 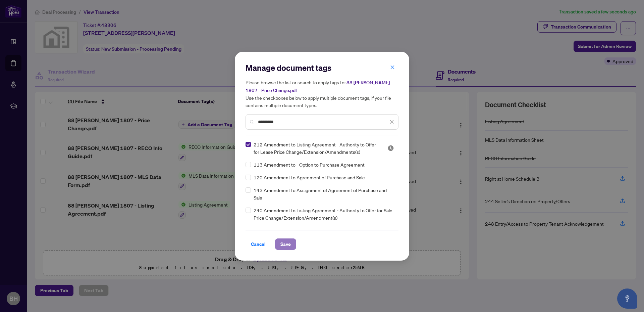 I want to click on img: status, so click(x=391, y=148).